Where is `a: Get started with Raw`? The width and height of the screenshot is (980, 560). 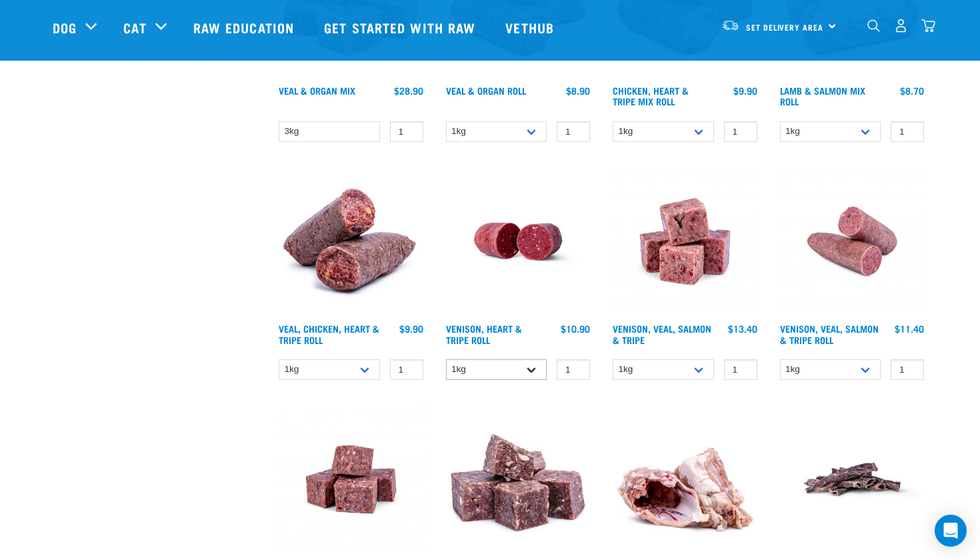 a: Get started with Raw is located at coordinates (401, 27).